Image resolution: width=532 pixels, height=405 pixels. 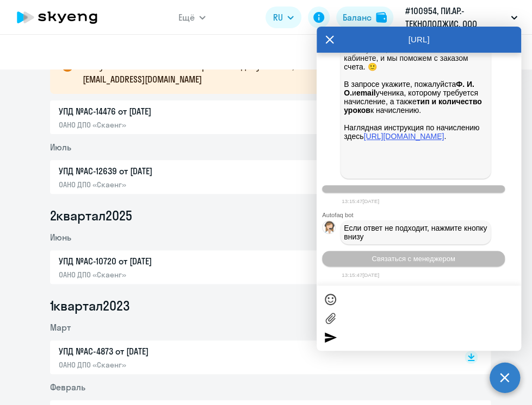 What do you see at coordinates (410, 88) in the screenshot?
I see `strong: Ф. И. О.` at bounding box center [410, 88].